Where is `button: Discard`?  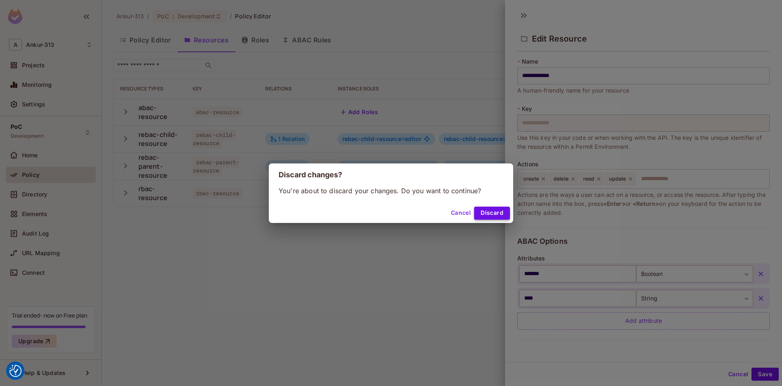 button: Discard is located at coordinates (492, 213).